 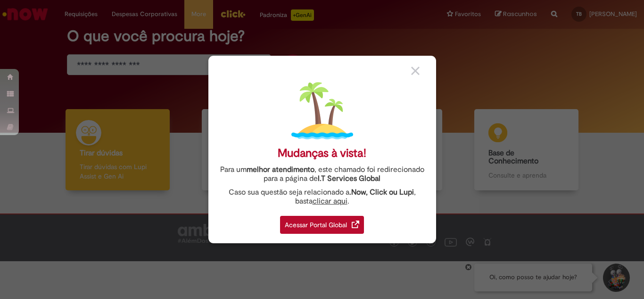 I want to click on a: clicar aqui, so click(x=330, y=198).